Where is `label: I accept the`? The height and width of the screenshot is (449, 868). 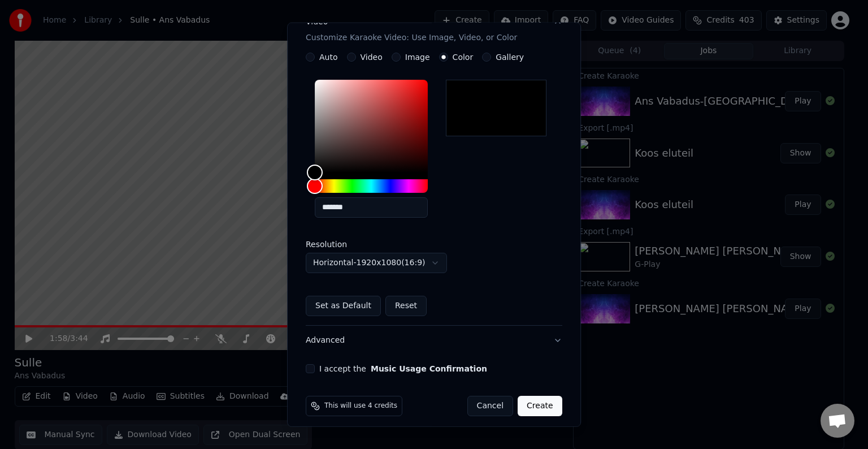
label: I accept the is located at coordinates (403, 368).